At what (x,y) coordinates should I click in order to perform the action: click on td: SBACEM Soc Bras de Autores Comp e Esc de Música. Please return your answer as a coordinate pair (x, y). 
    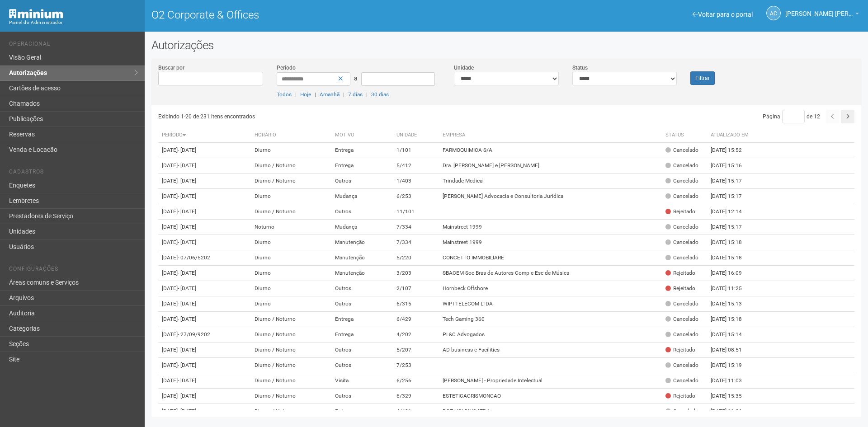
    Looking at the image, I should click on (550, 273).